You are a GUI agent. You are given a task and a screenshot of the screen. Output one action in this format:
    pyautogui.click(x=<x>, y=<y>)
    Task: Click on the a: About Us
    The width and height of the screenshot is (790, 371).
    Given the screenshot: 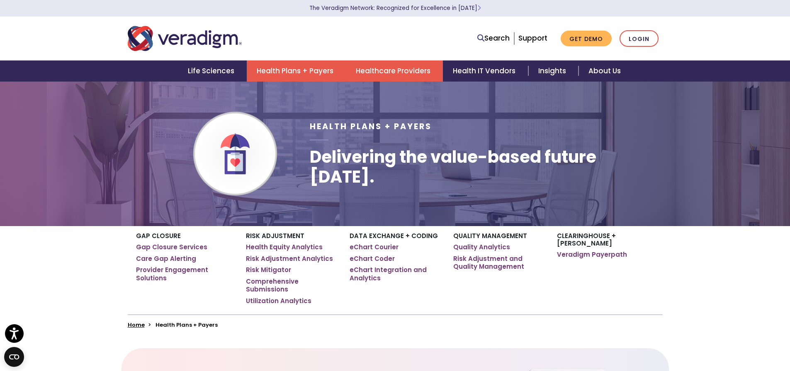 What is the action you would take?
    pyautogui.click(x=604, y=71)
    